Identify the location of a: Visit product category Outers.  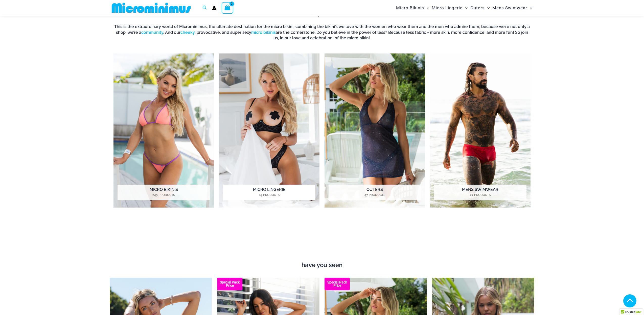
(375, 131).